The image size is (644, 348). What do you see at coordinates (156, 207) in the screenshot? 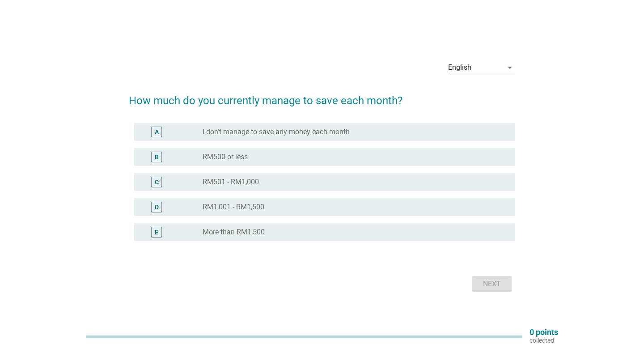
I see `div: D` at bounding box center [156, 207].